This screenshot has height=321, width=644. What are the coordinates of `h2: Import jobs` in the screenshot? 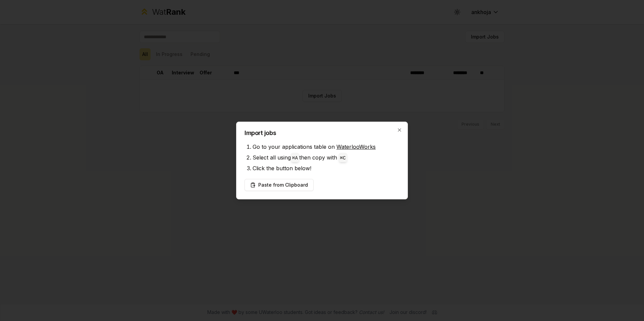 It's located at (322, 133).